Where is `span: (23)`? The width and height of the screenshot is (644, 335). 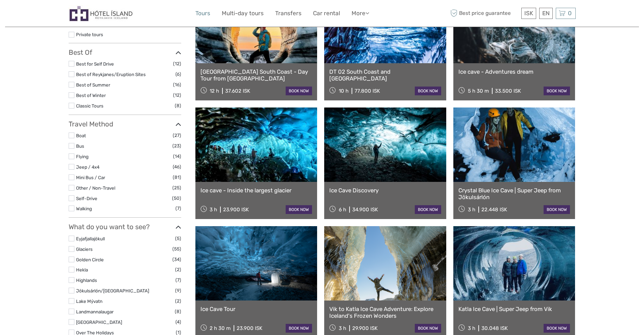
span: (23) is located at coordinates (177, 146).